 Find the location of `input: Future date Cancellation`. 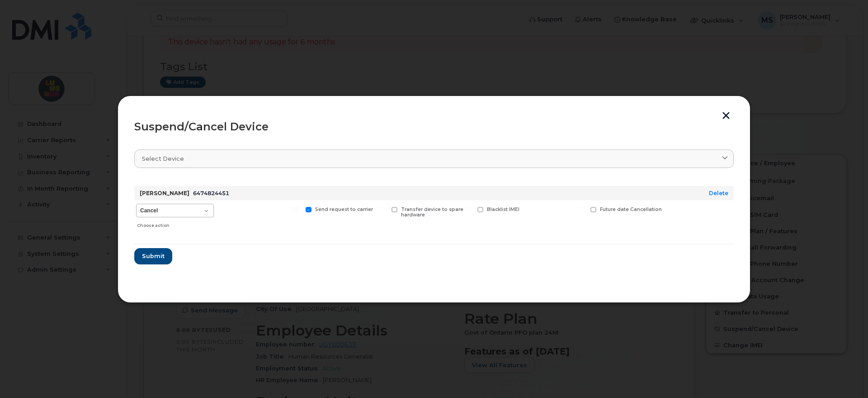

input: Future date Cancellation is located at coordinates (582, 209).